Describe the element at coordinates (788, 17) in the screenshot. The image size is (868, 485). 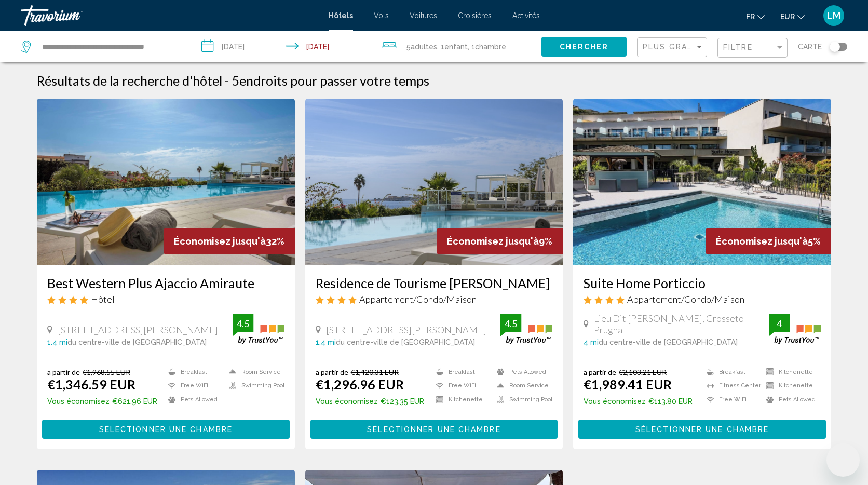
I see `span: EUR` at that location.